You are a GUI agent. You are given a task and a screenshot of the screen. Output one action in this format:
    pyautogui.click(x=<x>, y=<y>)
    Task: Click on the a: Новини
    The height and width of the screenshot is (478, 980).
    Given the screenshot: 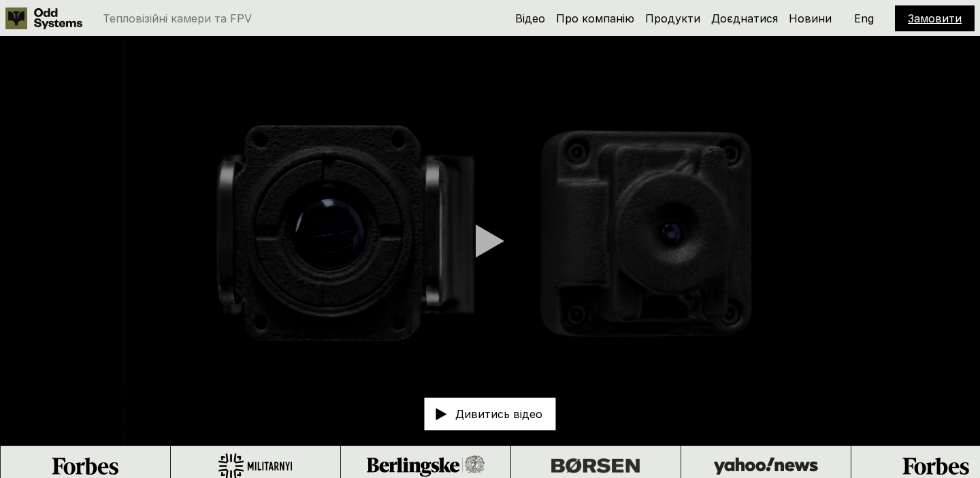 What is the action you would take?
    pyautogui.click(x=810, y=19)
    